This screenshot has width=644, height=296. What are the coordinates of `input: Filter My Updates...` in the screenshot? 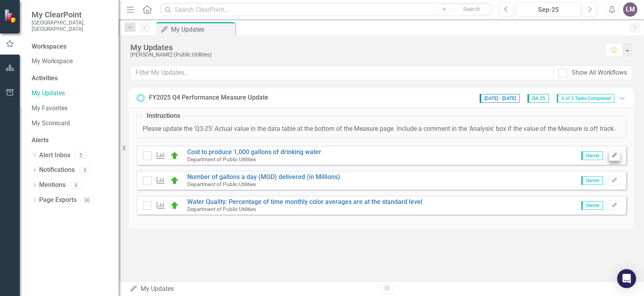 It's located at (342, 73).